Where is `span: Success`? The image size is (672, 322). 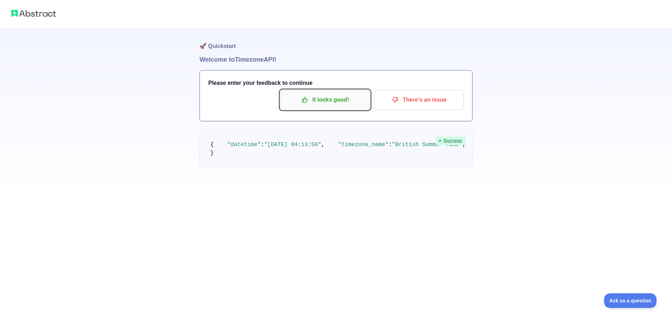
span: Success is located at coordinates (450, 141).